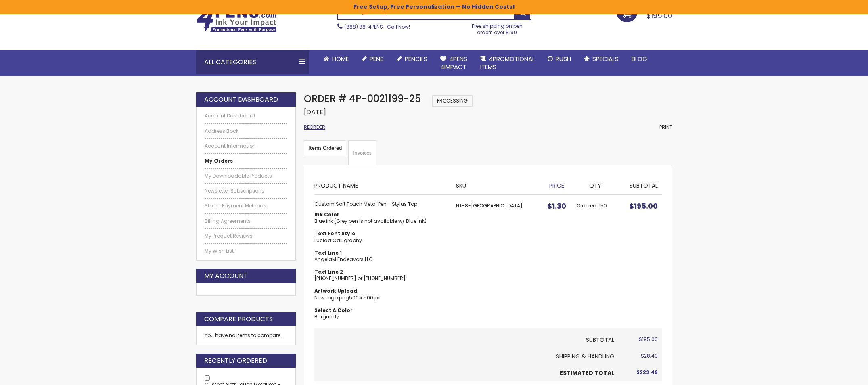 This screenshot has width=868, height=385. What do you see at coordinates (453, 62) in the screenshot?
I see `span: 4Pens 4impact` at bounding box center [453, 62].